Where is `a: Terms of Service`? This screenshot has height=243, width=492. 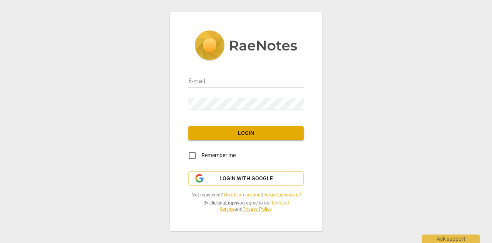
a: Terms of Service is located at coordinates (255, 206).